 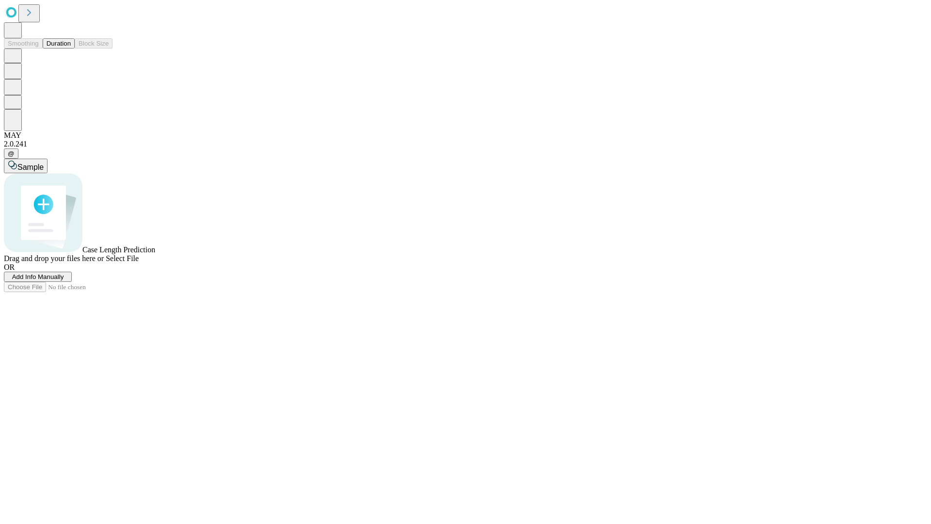 I want to click on div: MAY, so click(x=465, y=135).